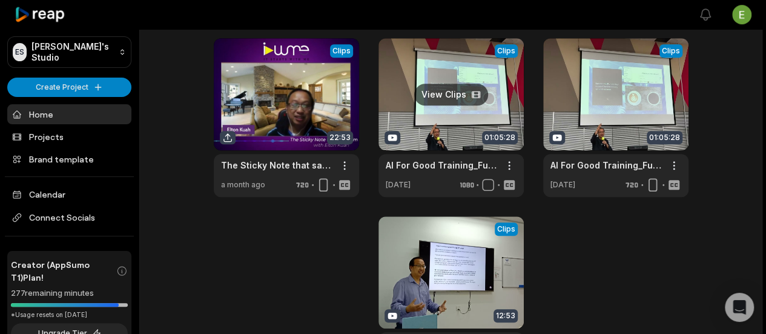 The width and height of the screenshot is (766, 334). Describe the element at coordinates (69, 293) in the screenshot. I see `div: 277 remaining minutes` at that location.